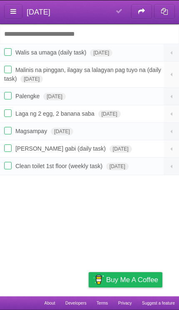 Image resolution: width=179 pixels, height=310 pixels. Describe the element at coordinates (82, 74) in the screenshot. I see `span: Malinis na pinggan, ilagay sa lalagyan pag tuyo na (daily task)` at that location.